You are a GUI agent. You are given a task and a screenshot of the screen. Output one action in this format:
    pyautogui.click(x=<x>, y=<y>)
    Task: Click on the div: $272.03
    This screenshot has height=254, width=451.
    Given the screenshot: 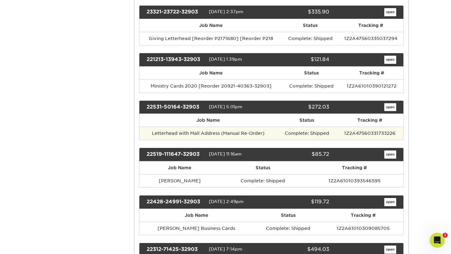 What is the action you would take?
    pyautogui.click(x=300, y=107)
    